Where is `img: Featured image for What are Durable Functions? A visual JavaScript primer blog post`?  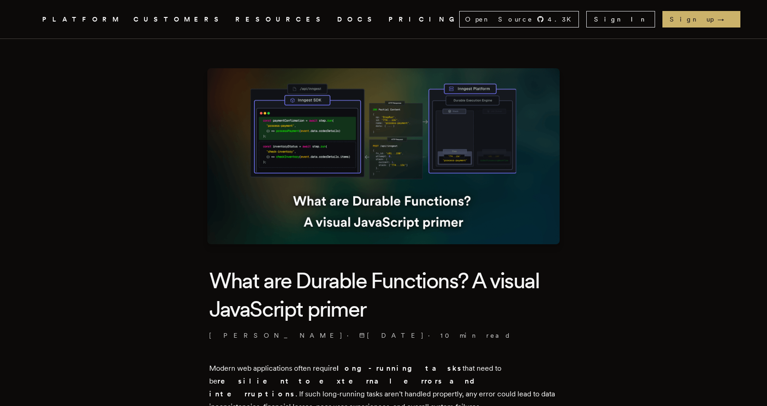
img: Featured image for What are Durable Functions? A visual JavaScript primer blog post is located at coordinates (383, 156).